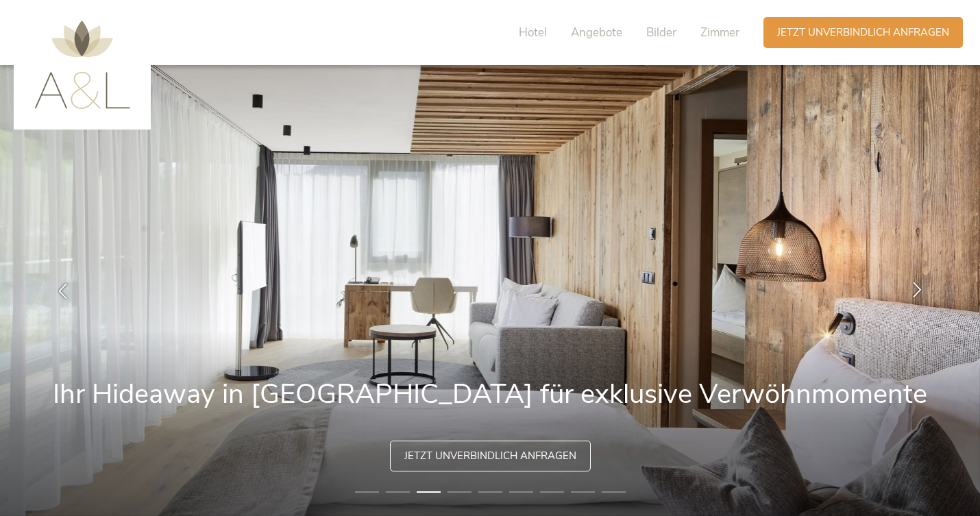 The image size is (980, 516). What do you see at coordinates (661, 32) in the screenshot?
I see `span: Bilder` at bounding box center [661, 32].